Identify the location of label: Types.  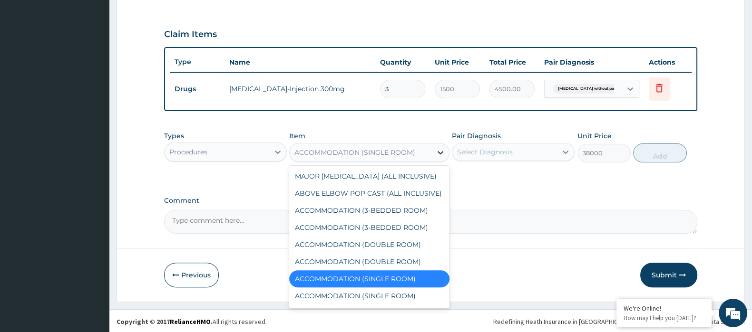
(174, 136).